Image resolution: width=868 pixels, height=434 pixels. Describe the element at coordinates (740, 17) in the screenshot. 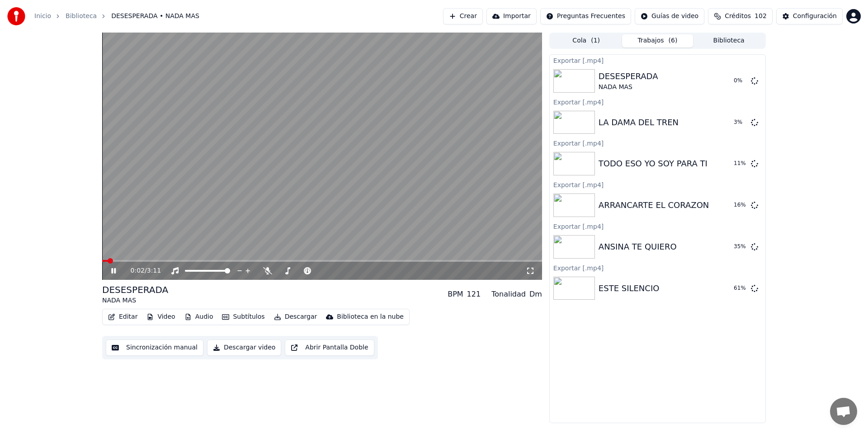

I see `button: Créditos102` at that location.